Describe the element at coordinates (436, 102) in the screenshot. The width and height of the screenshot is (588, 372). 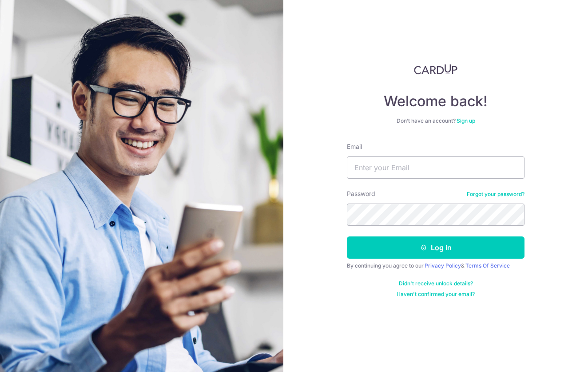
I see `h4: Welcome back!` at that location.